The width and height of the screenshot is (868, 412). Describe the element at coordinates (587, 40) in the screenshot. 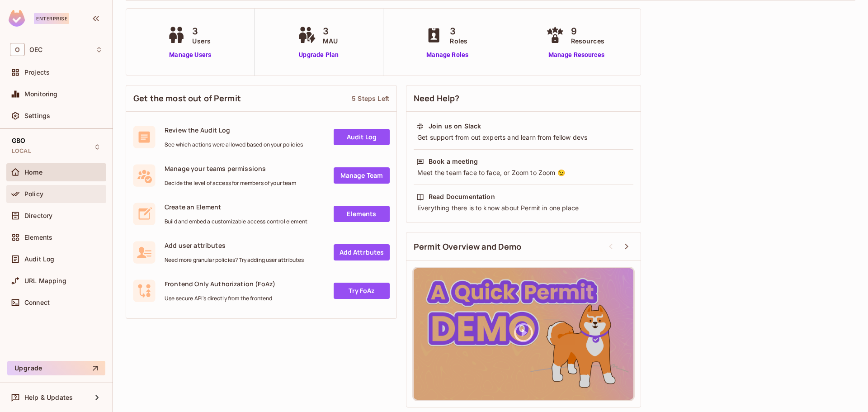

I see `span: Resources` at that location.